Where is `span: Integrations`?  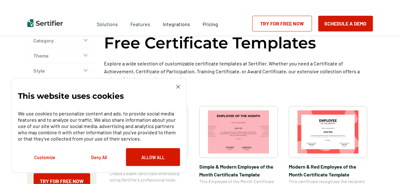
span: Integrations is located at coordinates (176, 24).